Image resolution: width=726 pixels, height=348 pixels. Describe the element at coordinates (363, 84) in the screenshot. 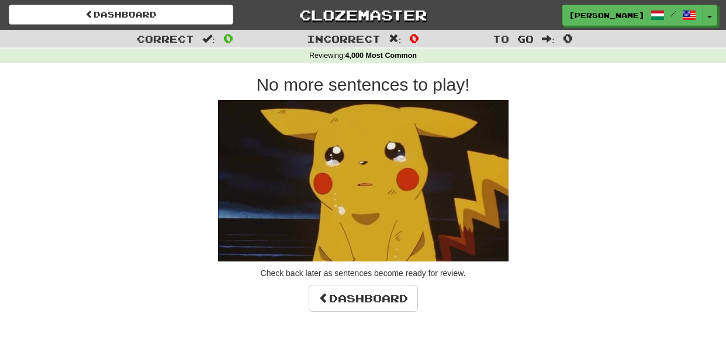

I see `h2: No more sentences to play!` at that location.